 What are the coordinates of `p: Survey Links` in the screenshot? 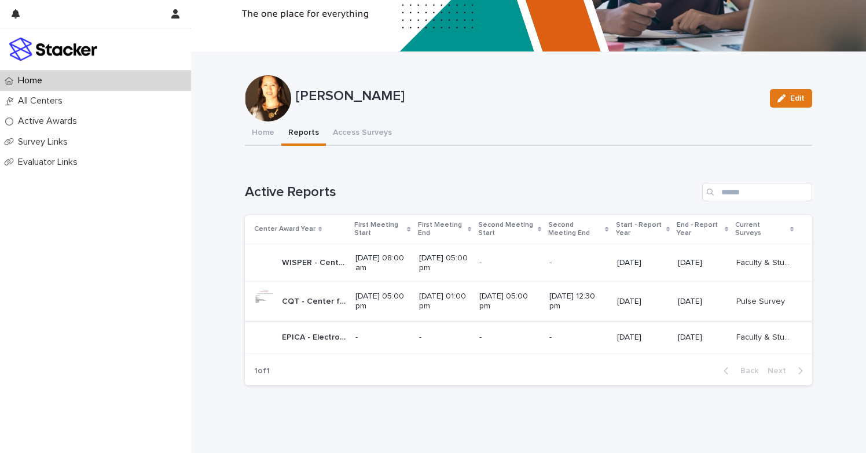 It's located at (45, 142).